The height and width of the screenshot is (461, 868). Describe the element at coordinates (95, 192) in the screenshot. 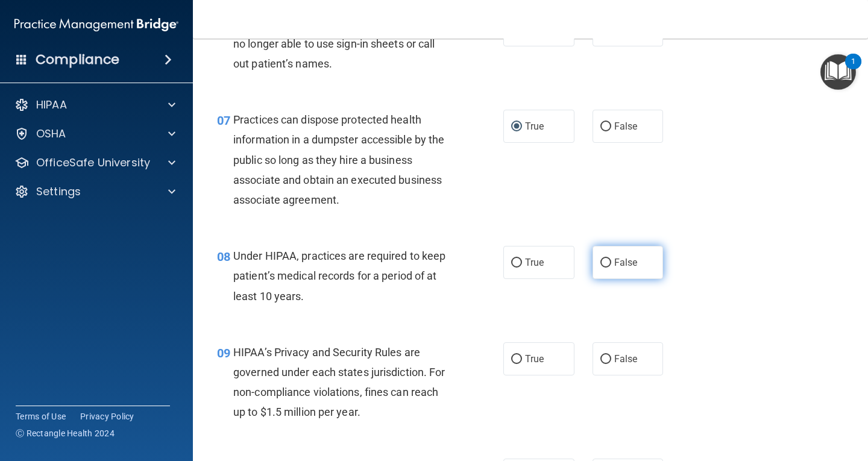

I see `a: Settings` at that location.